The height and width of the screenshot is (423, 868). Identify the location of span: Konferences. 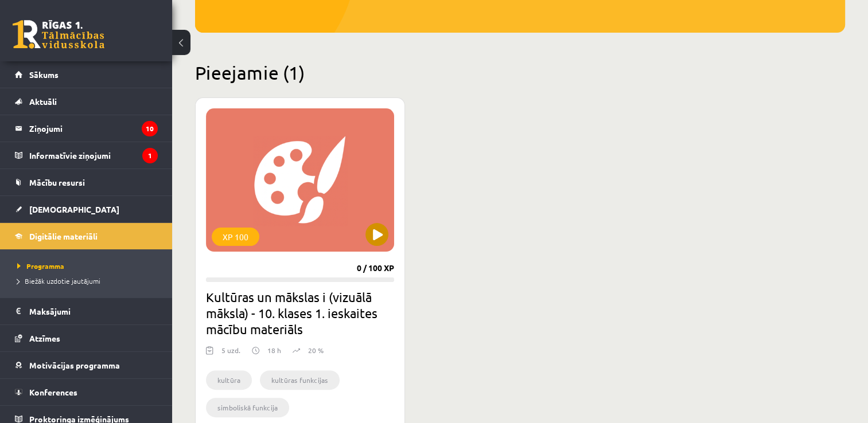
(53, 392).